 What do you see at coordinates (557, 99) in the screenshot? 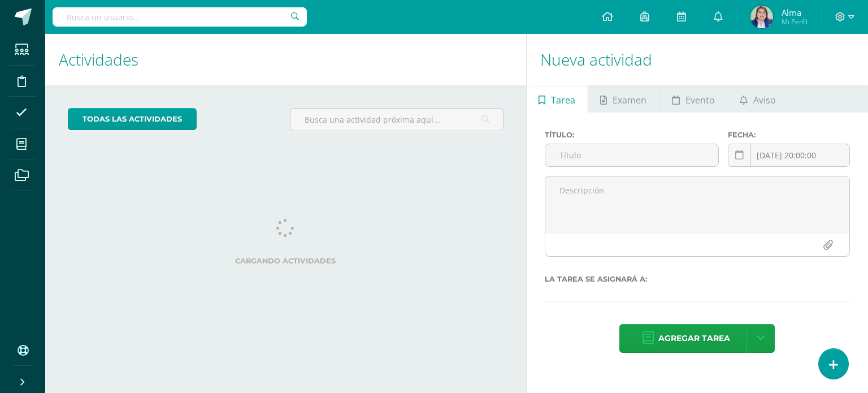
I see `a: Tarea` at bounding box center [557, 99].